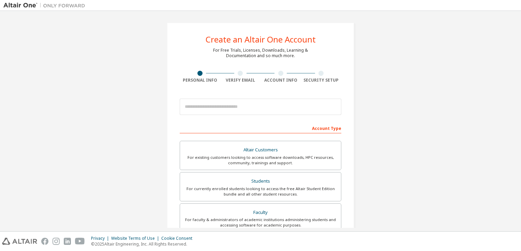 This screenshot has height=251, width=521. I want to click on p: © 2025 Altair Engineering, Inc. All Rights Reserved., so click(143, 244).